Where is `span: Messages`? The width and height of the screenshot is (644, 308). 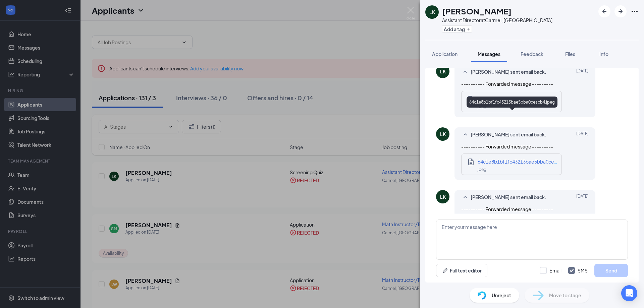
span: Messages is located at coordinates (489, 54).